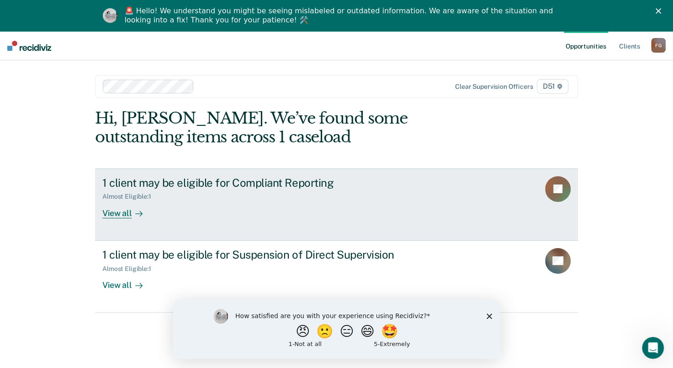  What do you see at coordinates (244, 44) in the screenshot?
I see `div: 5 - Extremely` at bounding box center [244, 44].